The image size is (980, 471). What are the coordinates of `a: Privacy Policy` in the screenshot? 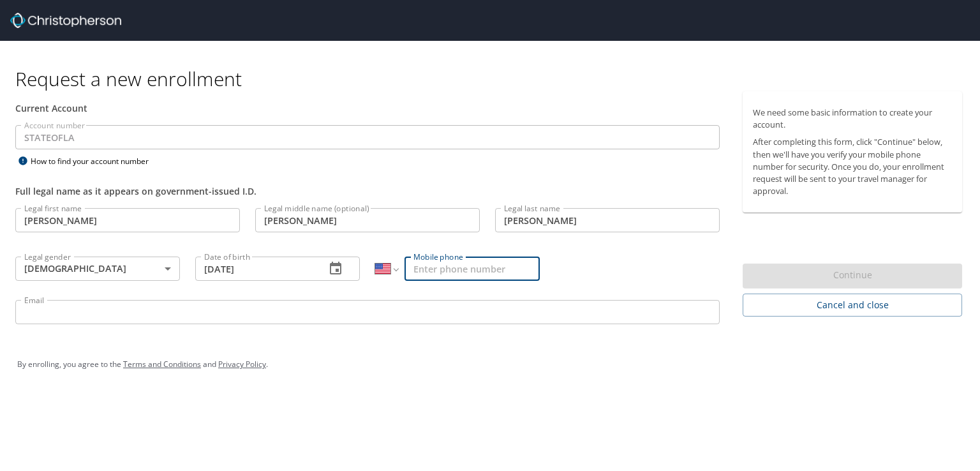 It's located at (242, 364).